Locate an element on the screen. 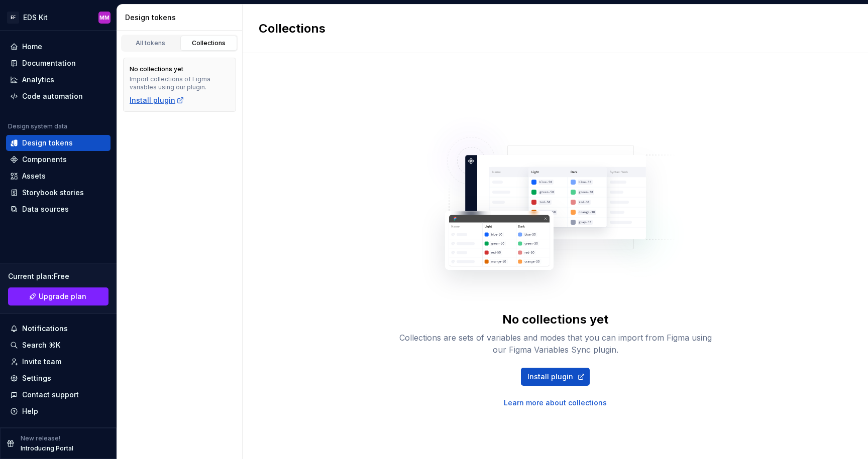 The image size is (868, 459). div: Current plan : Free is located at coordinates (58, 276).